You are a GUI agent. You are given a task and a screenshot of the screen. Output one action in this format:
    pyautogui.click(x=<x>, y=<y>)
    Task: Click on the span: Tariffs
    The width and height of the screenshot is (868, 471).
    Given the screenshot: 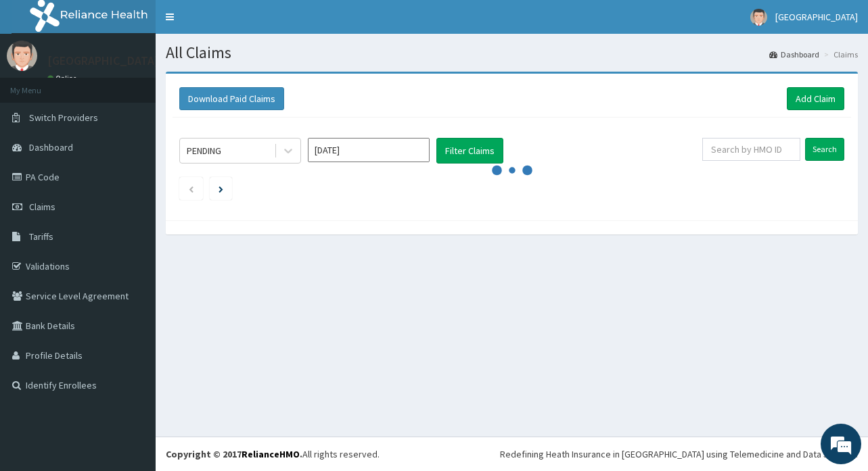 What is the action you would take?
    pyautogui.click(x=41, y=237)
    